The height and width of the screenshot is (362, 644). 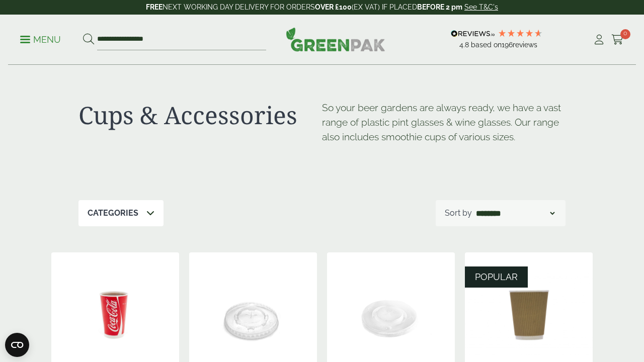 What do you see at coordinates (496, 276) in the screenshot?
I see `span: POPULAR` at bounding box center [496, 276].